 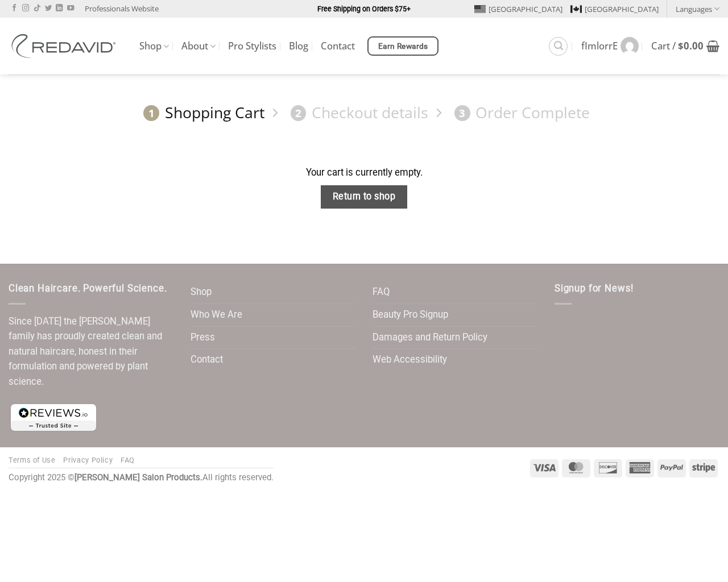 What do you see at coordinates (252, 46) in the screenshot?
I see `a: Pro Stylists` at bounding box center [252, 46].